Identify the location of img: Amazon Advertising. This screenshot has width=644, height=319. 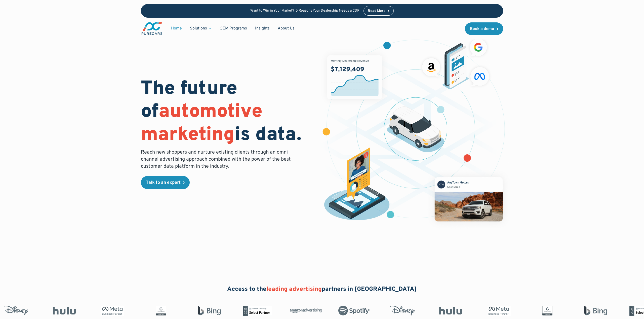
(306, 311).